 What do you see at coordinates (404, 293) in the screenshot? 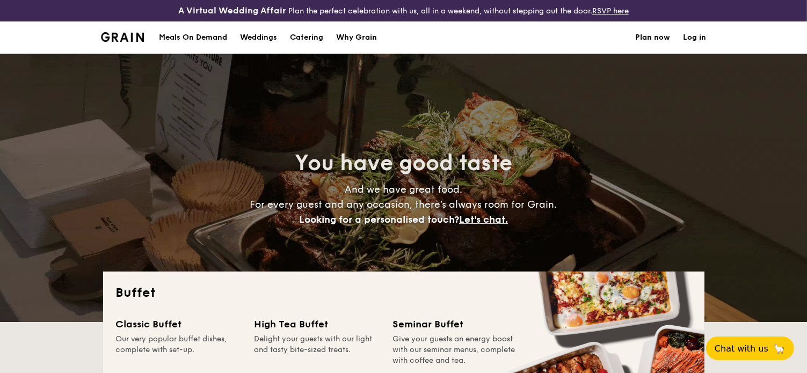
I see `h2: Buffet` at bounding box center [404, 293].